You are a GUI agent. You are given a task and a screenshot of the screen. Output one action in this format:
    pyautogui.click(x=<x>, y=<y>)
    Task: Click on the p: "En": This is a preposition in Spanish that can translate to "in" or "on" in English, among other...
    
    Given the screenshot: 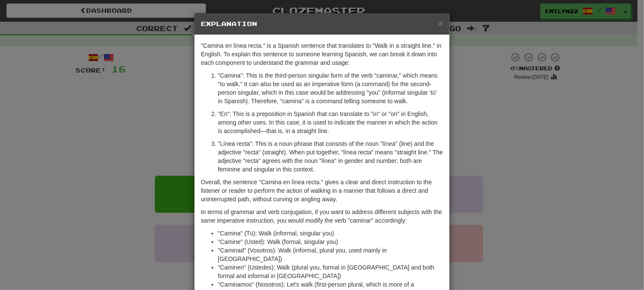 What is the action you would take?
    pyautogui.click(x=330, y=122)
    